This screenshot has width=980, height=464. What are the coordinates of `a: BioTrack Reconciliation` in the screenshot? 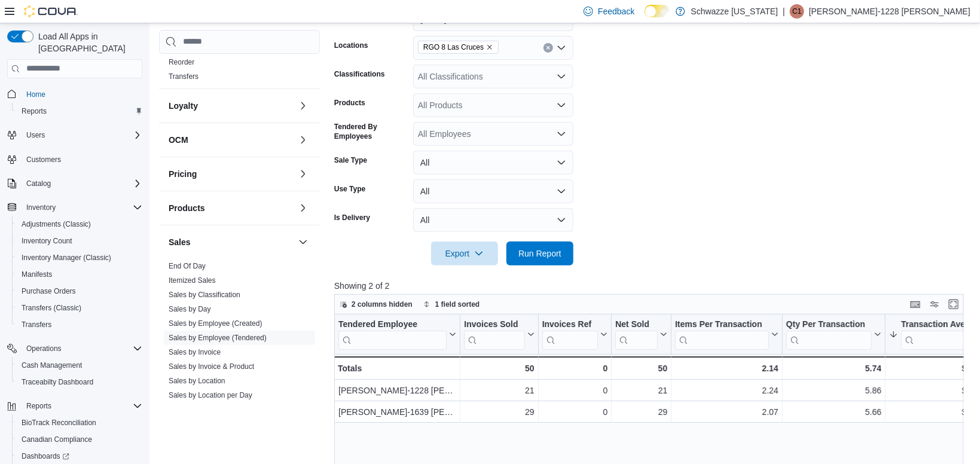 It's located at (59, 423).